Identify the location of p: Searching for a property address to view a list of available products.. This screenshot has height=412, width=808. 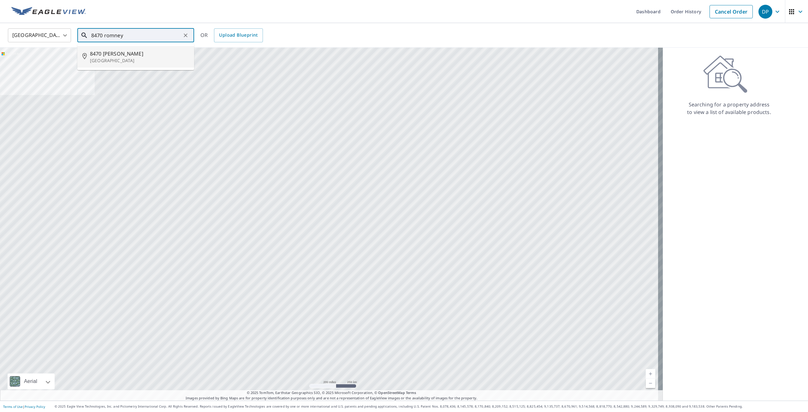
(729, 108).